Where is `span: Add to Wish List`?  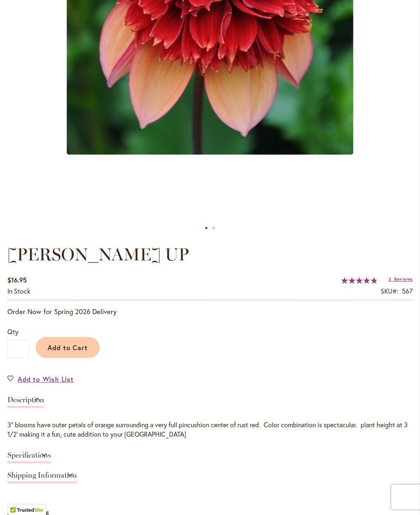 span: Add to Wish List is located at coordinates (45, 379).